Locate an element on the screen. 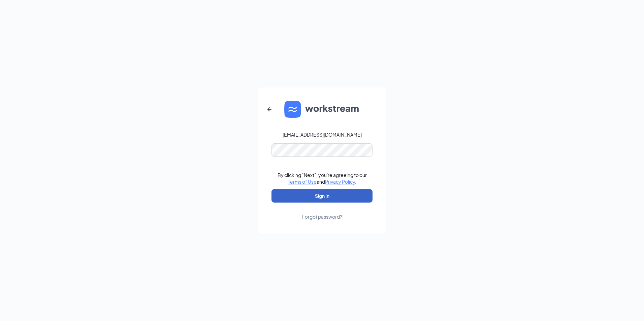  button: Sign In is located at coordinates (322, 196).